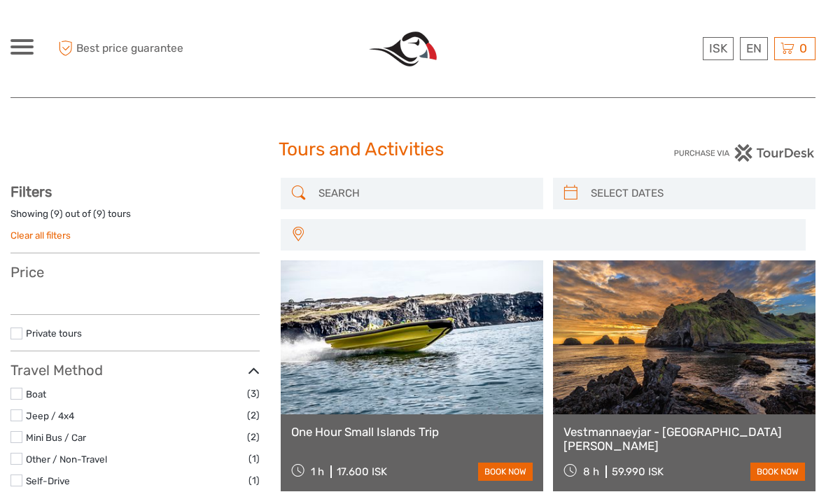  What do you see at coordinates (135, 218) in the screenshot?
I see `div: Showing ( ) out of ( ) tours` at bounding box center [135, 218].